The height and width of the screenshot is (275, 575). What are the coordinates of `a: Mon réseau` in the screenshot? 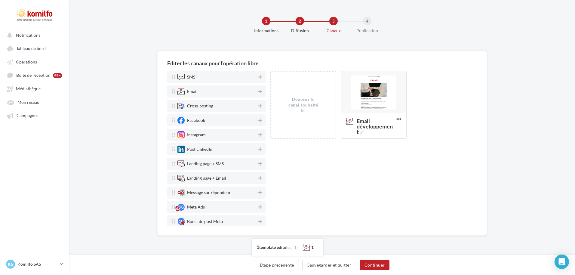 It's located at (35, 102).